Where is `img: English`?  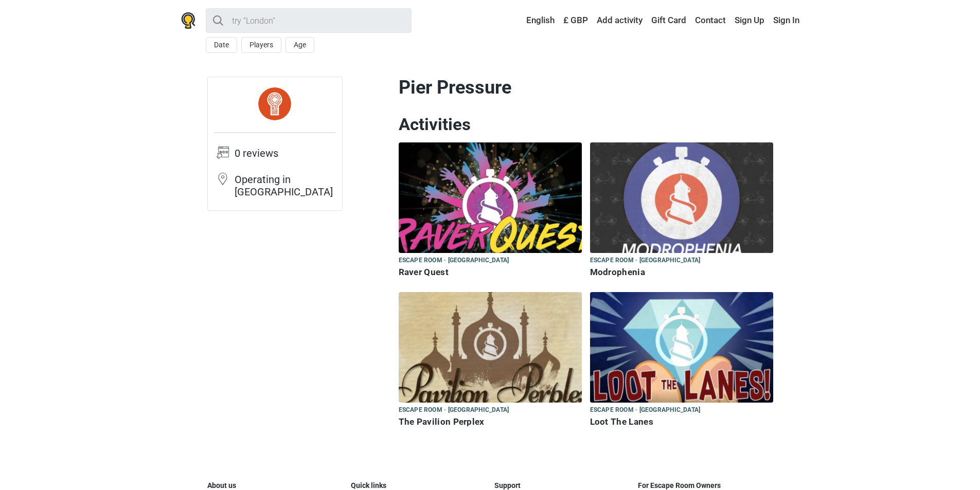
img: English is located at coordinates (523, 20).